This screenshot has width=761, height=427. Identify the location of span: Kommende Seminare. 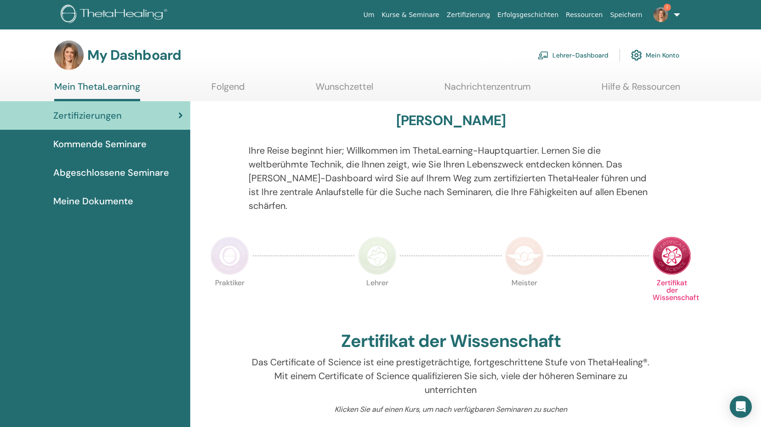
(100, 144).